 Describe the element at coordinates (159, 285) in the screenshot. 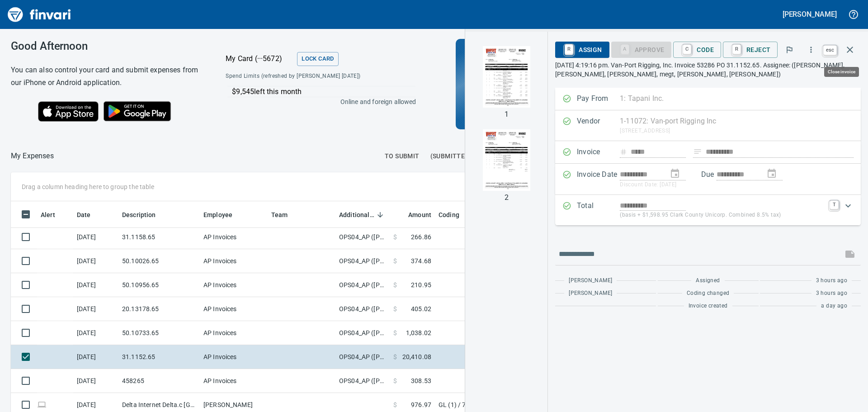

I see `td: 50.10956.65` at that location.